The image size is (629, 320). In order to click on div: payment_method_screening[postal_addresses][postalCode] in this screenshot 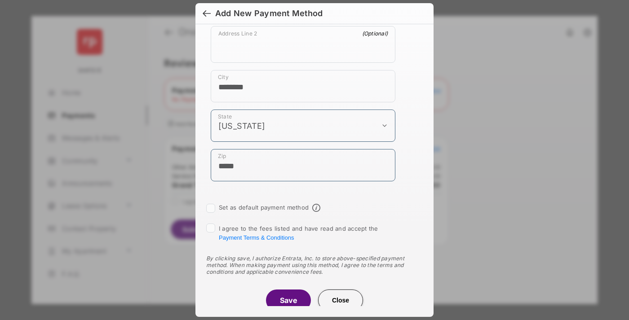, I will do `click(303, 165)`.